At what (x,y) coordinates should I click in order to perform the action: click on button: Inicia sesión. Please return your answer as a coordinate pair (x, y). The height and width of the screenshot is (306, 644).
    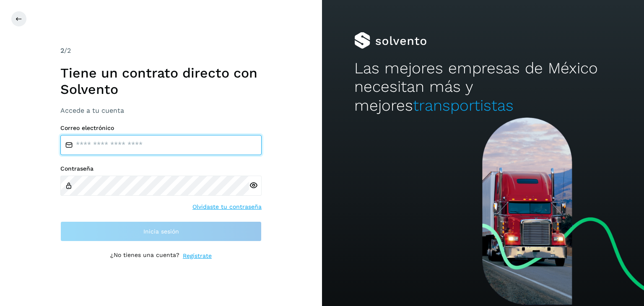
    Looking at the image, I should click on (161, 231).